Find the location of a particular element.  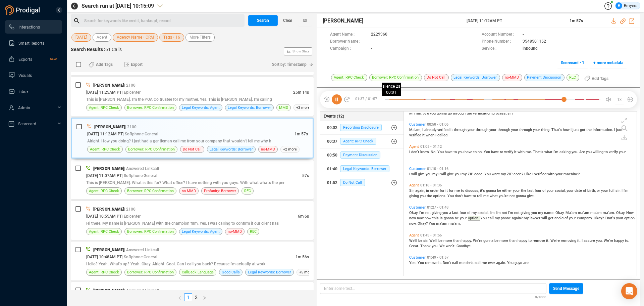

span: you. is located at coordinates (575, 152).